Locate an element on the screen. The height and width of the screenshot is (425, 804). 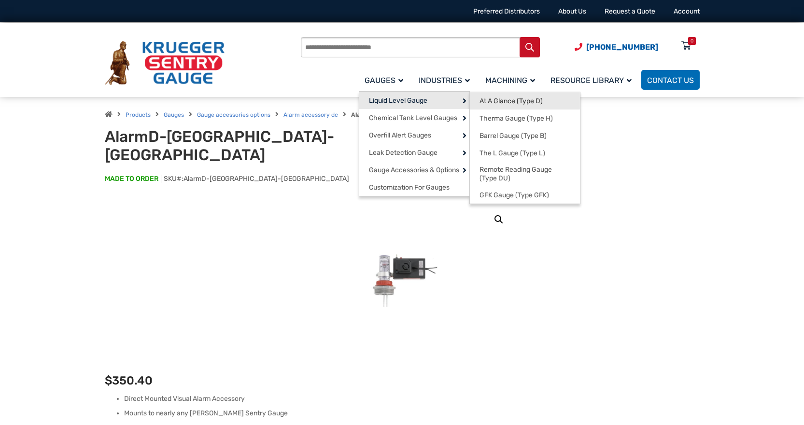
a: Preferred Distributors is located at coordinates (506, 11).